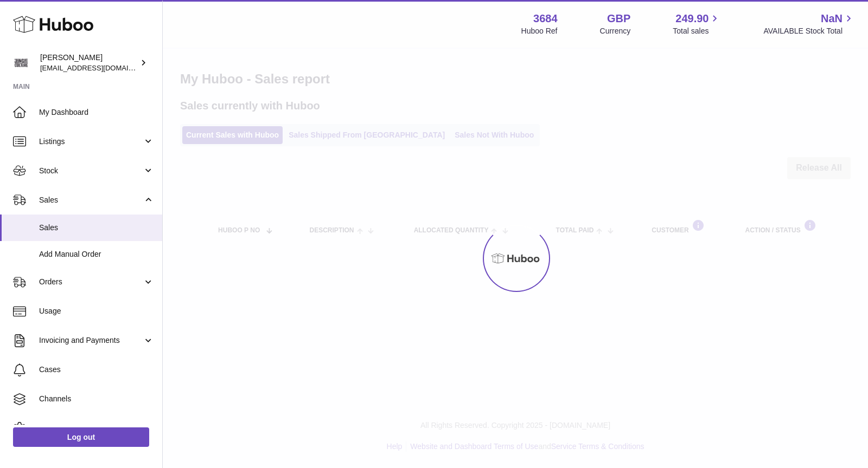 Image resolution: width=868 pixels, height=468 pixels. I want to click on div: Currency, so click(615, 31).